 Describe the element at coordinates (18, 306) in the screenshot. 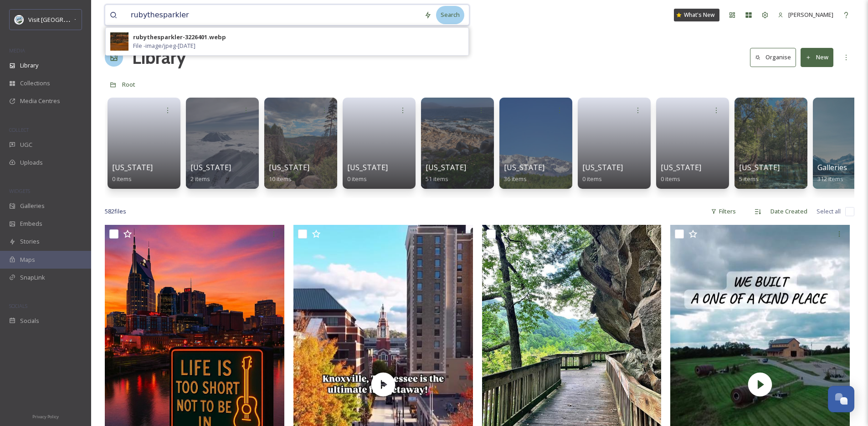

I see `span: SOCIALS` at that location.